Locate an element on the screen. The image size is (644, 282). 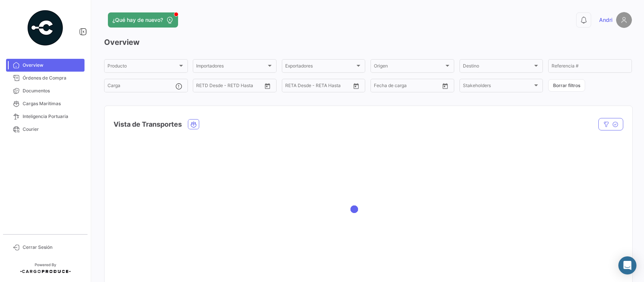
a: Courier is located at coordinates (46, 130).